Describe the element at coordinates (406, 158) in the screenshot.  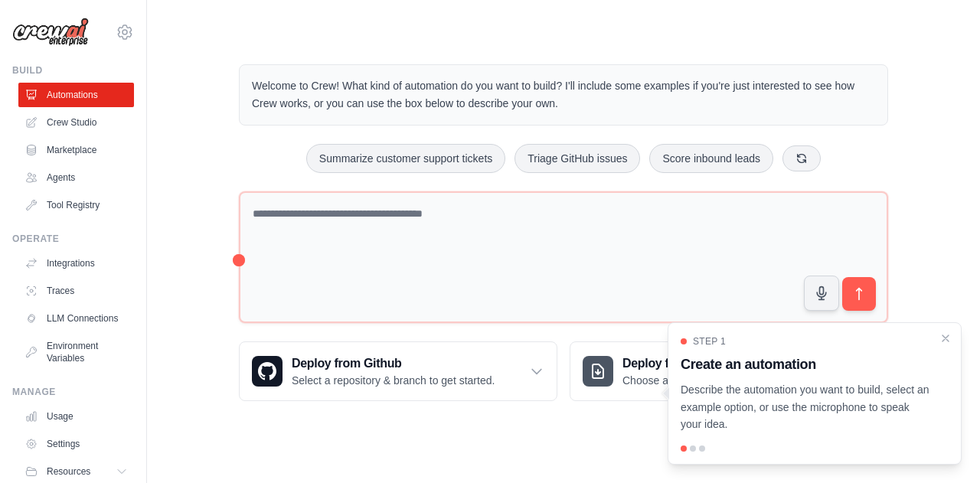
I see `button: Summarize customer support tickets` at that location.